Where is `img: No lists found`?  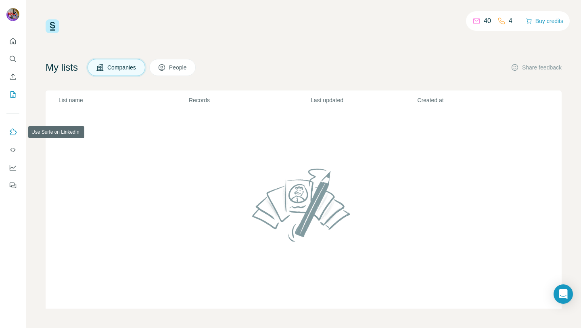 img: No lists found is located at coordinates (304, 205).